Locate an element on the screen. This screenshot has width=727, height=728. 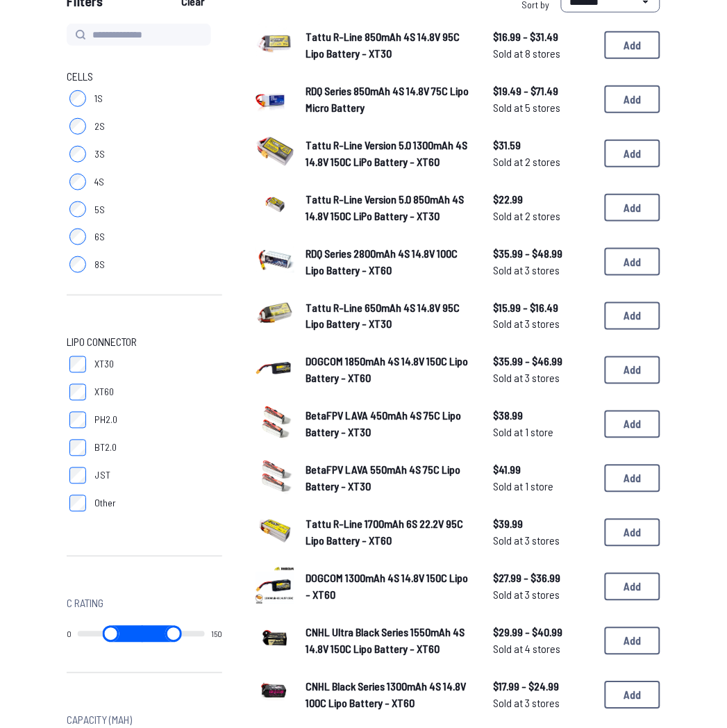
span: Tattu R-Line 650mAh 4S 14.8V 95C Lipo Battery - XT30 is located at coordinates (382, 315).